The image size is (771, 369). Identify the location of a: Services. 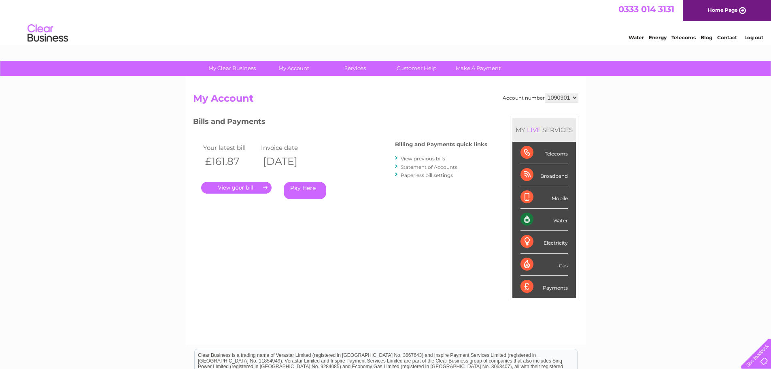
(355, 68).